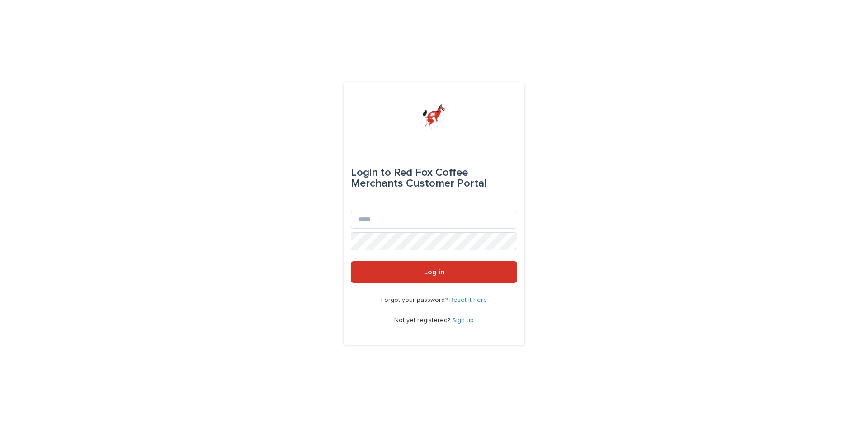  I want to click on button: Log in, so click(434, 272).